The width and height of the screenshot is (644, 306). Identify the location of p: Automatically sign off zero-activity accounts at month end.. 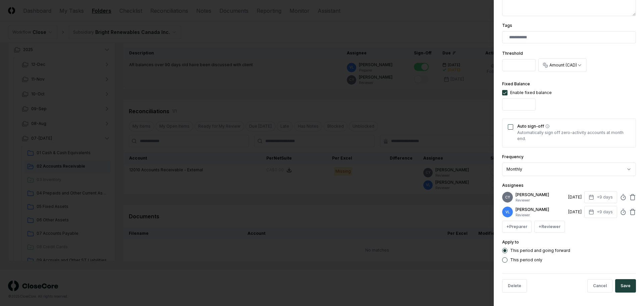
(574, 136).